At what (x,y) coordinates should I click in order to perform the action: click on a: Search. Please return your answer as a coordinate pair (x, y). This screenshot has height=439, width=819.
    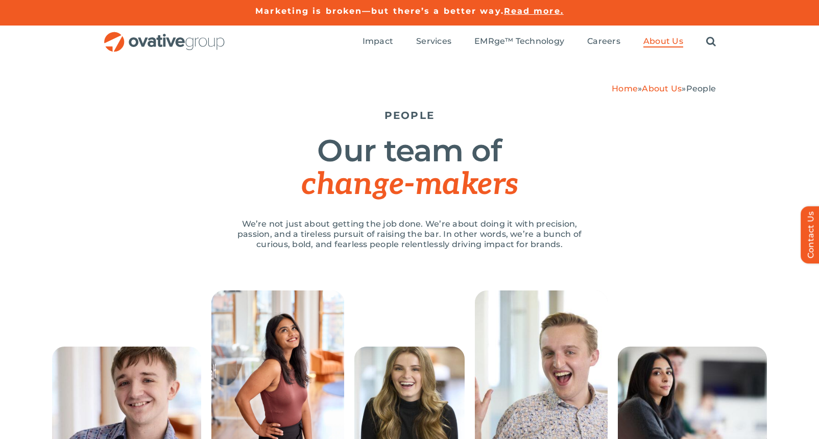
    Looking at the image, I should click on (711, 42).